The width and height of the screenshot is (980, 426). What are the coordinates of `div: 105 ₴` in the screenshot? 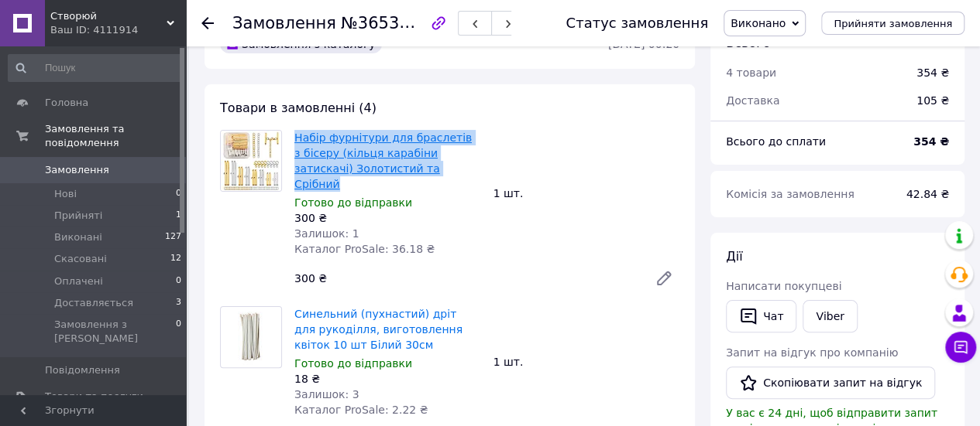 It's located at (933, 101).